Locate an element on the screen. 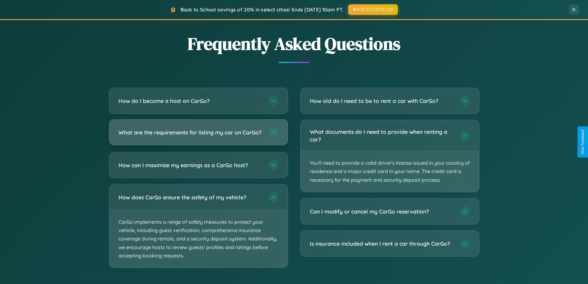 The height and width of the screenshot is (284, 588). h3: How do I become a host on CarGo? is located at coordinates (190, 101).